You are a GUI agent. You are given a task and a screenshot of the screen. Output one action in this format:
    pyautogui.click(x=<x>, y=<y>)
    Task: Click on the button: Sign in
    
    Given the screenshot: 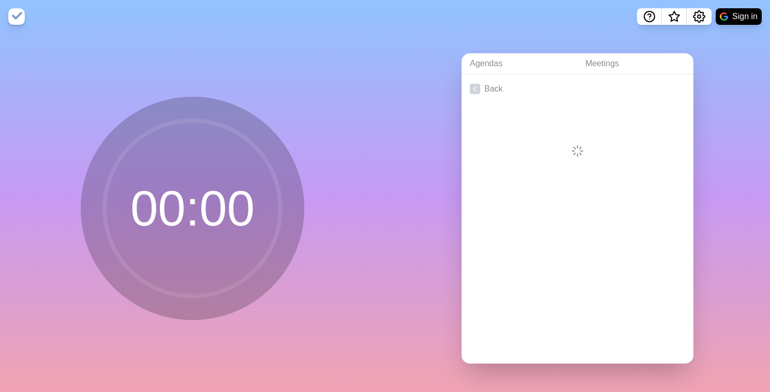 What is the action you would take?
    pyautogui.click(x=738, y=17)
    